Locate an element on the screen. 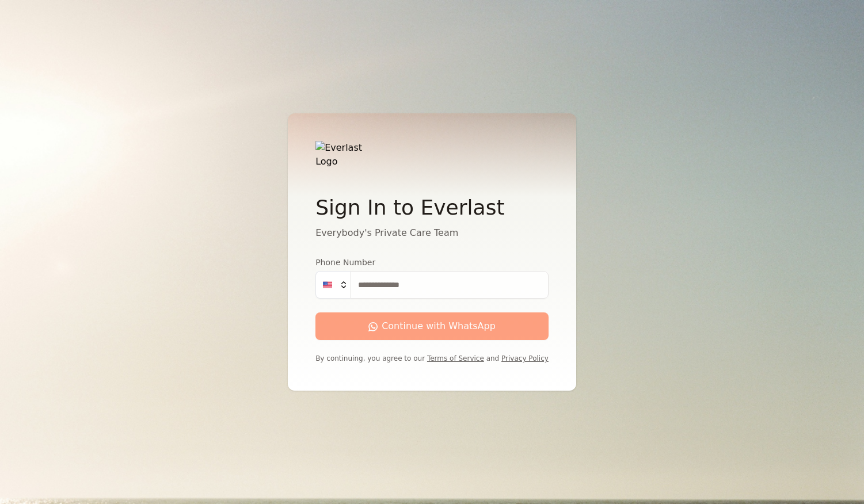  h2: Sign In to Everlast is located at coordinates (431, 207).